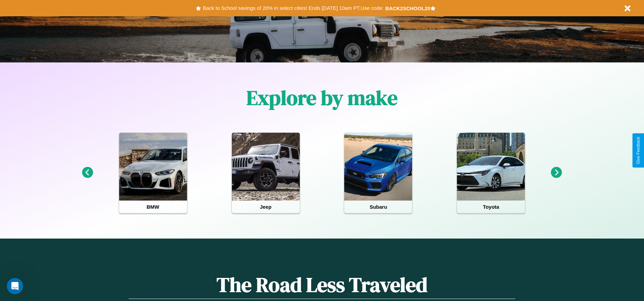 The image size is (644, 301). Describe the element at coordinates (322, 285) in the screenshot. I see `h1: The Road Less Traveled` at that location.